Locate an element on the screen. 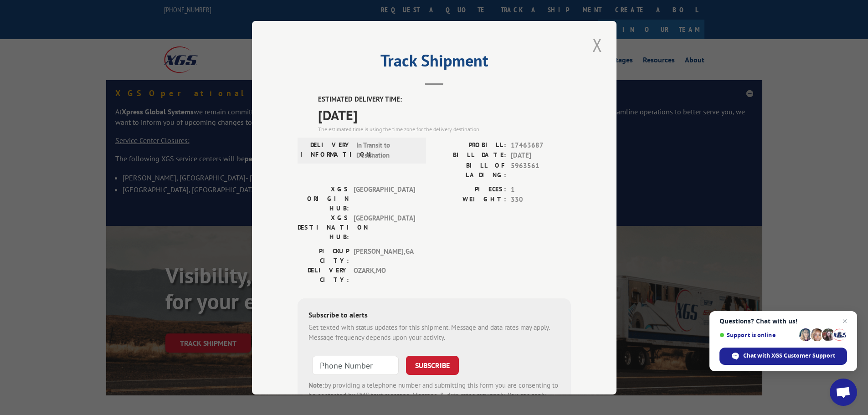 This screenshot has height=415, width=868. label: XGS DESTINATION HUB: is located at coordinates (323, 227).